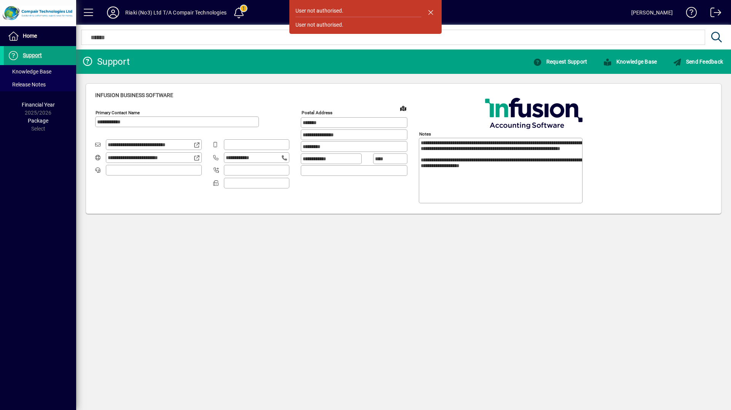 This screenshot has width=731, height=410. I want to click on mat-label: Notes, so click(425, 134).